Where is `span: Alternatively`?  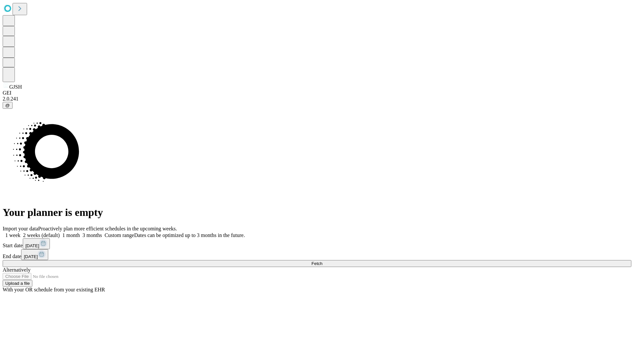 span: Alternatively is located at coordinates (17, 270).